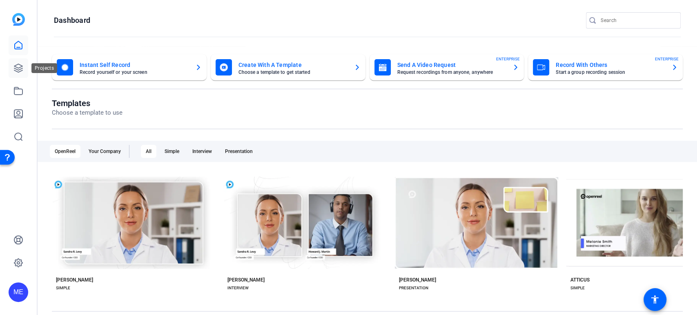 Image resolution: width=697 pixels, height=315 pixels. Describe the element at coordinates (579, 280) in the screenshot. I see `div: ATTICUS` at that location.